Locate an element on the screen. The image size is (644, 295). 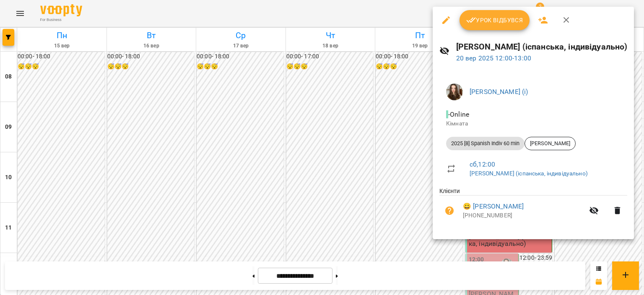
a: 20 вер 2025 12:00-13:00 is located at coordinates (494, 58).